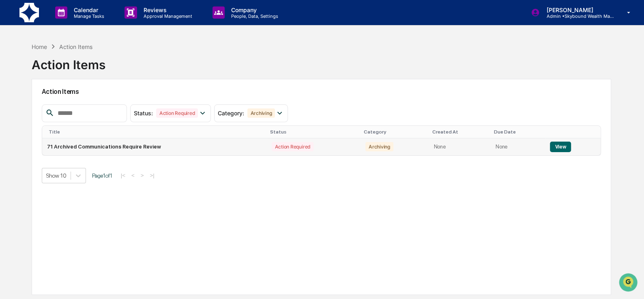  Describe the element at coordinates (156, 132) in the screenshot. I see `div: Title` at that location.